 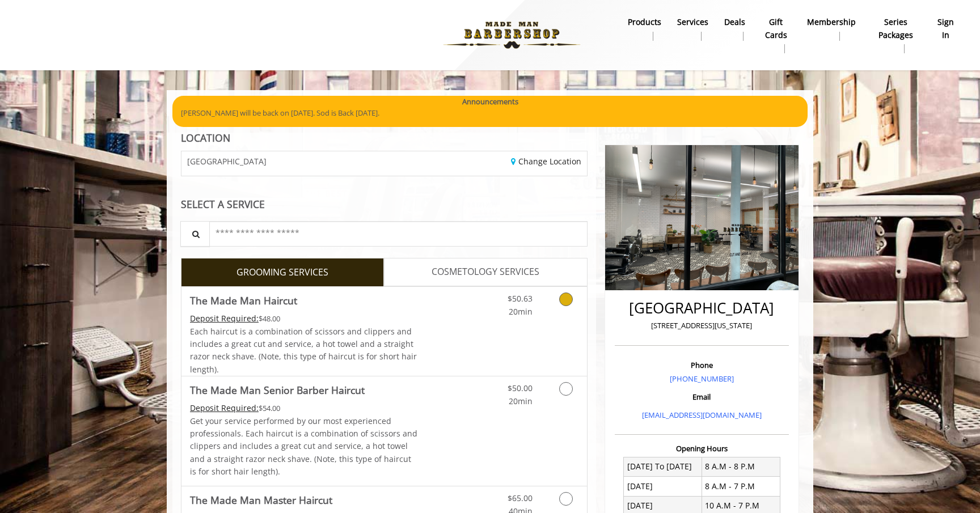 I want to click on b: Announcements, so click(x=490, y=102).